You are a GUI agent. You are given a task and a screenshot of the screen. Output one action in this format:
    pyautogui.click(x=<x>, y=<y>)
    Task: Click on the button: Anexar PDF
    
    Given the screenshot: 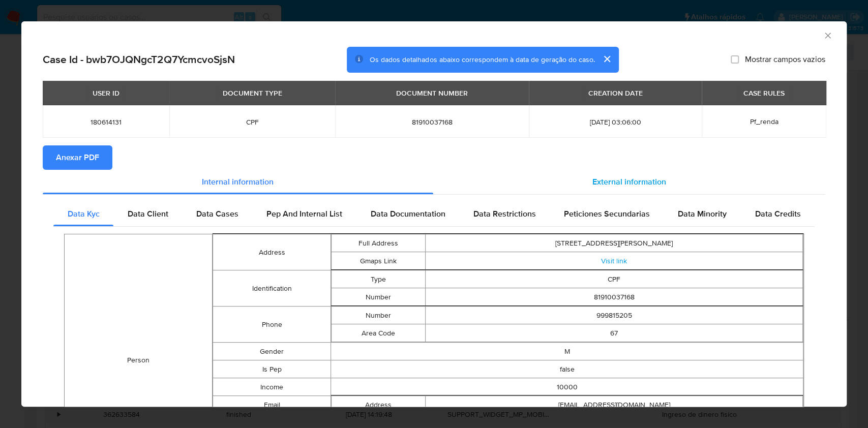 What is the action you would take?
    pyautogui.click(x=78, y=158)
    